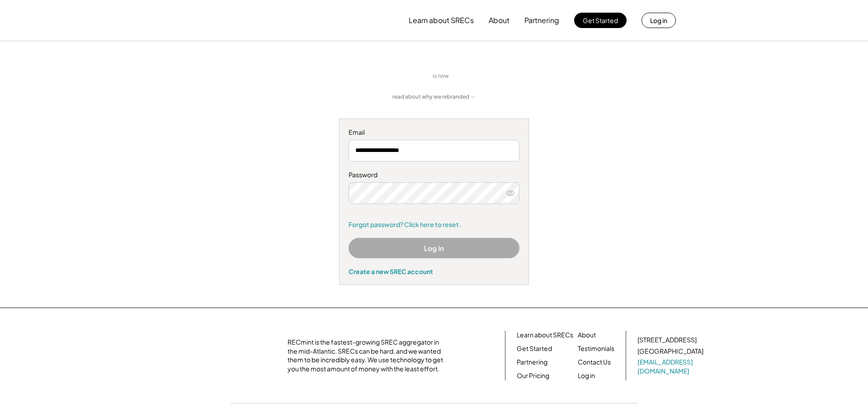 The image size is (868, 412). What do you see at coordinates (596, 349) in the screenshot?
I see `a: Testimonials` at bounding box center [596, 349].